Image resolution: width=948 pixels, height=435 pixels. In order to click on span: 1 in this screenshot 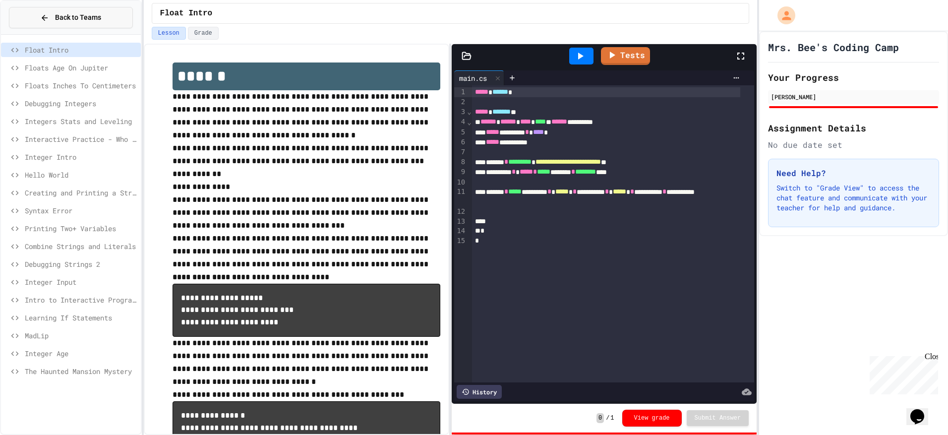, I will do `click(612, 418)`.